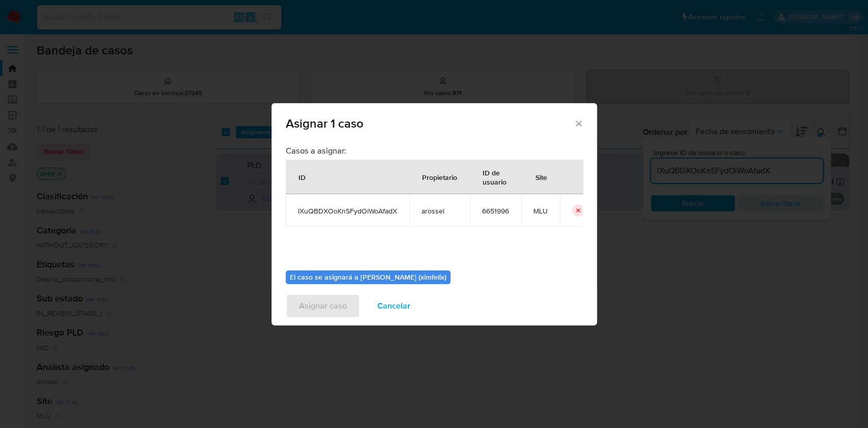 The height and width of the screenshot is (428, 868). What do you see at coordinates (434, 214) in the screenshot?
I see `div: assign-modal` at bounding box center [434, 214].